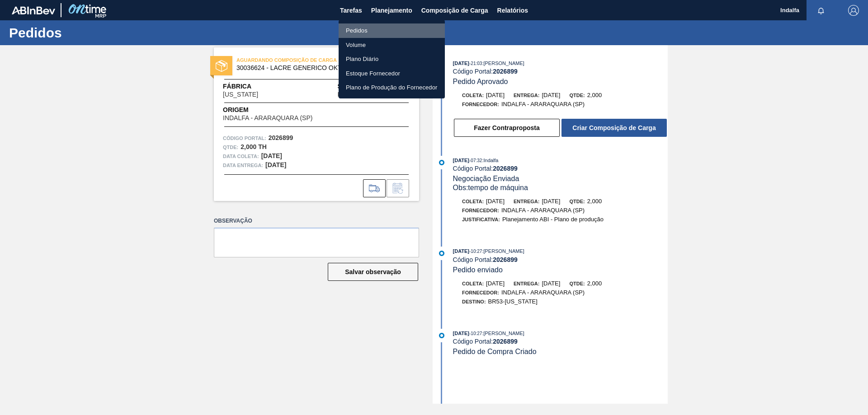 This screenshot has height=415, width=868. I want to click on li: Estoque Fornecedor, so click(391, 74).